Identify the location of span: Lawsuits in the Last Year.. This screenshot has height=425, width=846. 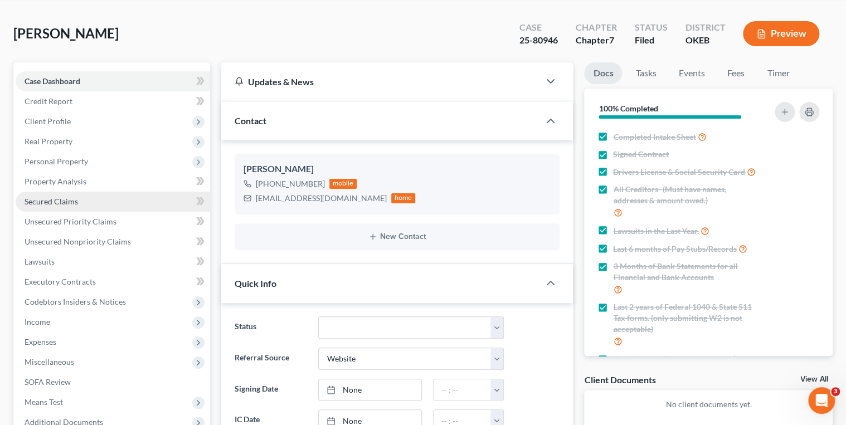
(656, 231).